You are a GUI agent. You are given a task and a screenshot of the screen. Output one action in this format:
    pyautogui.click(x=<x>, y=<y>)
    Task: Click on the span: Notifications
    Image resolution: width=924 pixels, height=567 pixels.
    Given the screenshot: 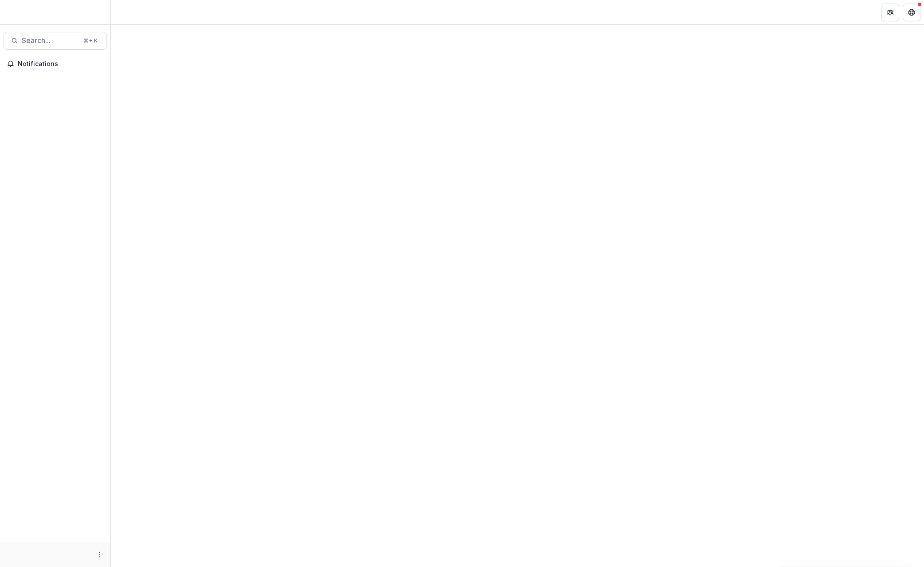 What is the action you would take?
    pyautogui.click(x=60, y=64)
    